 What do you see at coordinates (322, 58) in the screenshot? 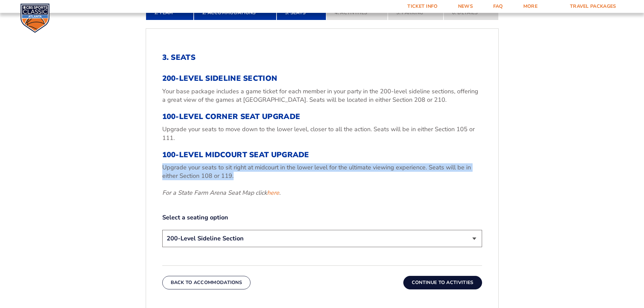
I see `h2: 3. Seats` at bounding box center [322, 58].